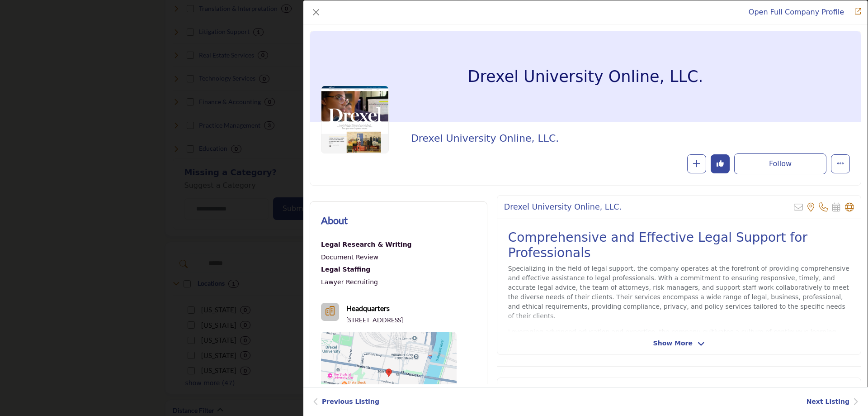 Image resolution: width=868 pixels, height=416 pixels. What do you see at coordinates (841, 164) in the screenshot?
I see `button: More Options` at bounding box center [841, 164].